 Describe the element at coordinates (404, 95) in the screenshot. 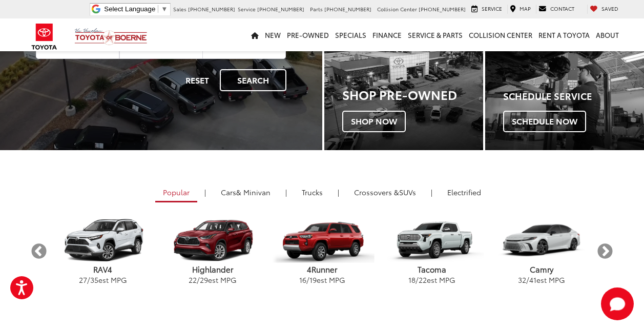

I see `a: Shop Pre-Owned Shop Now` at that location.